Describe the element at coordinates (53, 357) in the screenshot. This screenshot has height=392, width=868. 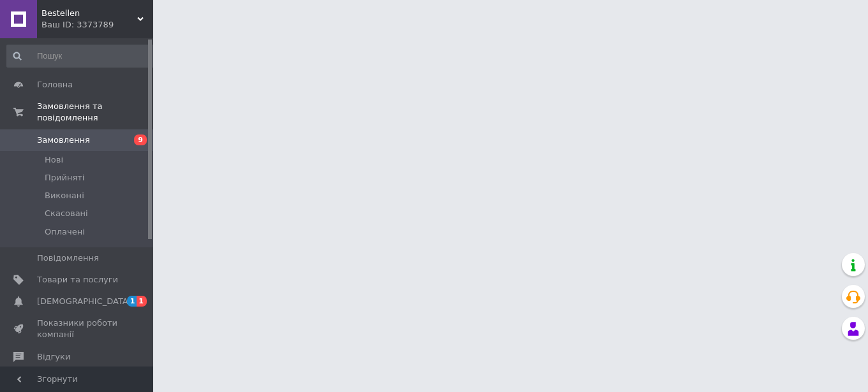
I see `span: Відгуки` at that location.